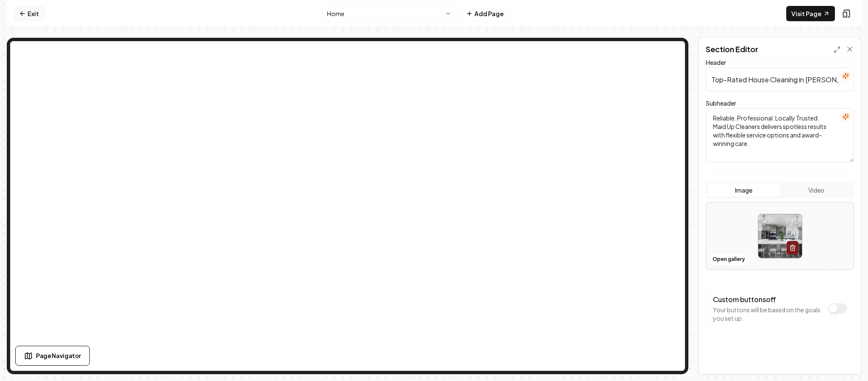 This screenshot has width=868, height=381. I want to click on a: Visit Page, so click(811, 14).